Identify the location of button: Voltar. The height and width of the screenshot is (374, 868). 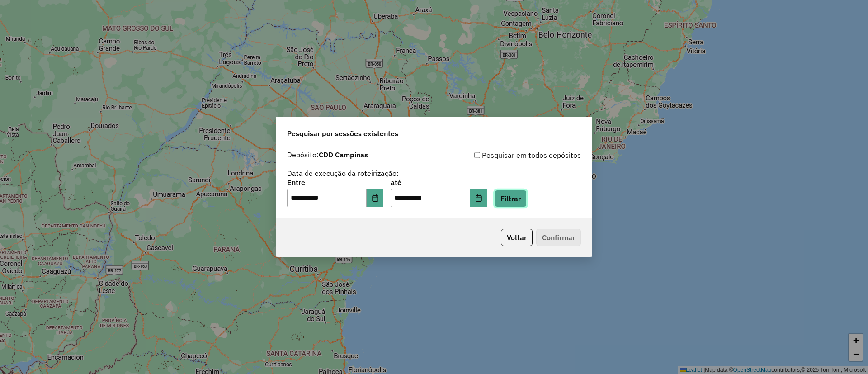
(517, 237).